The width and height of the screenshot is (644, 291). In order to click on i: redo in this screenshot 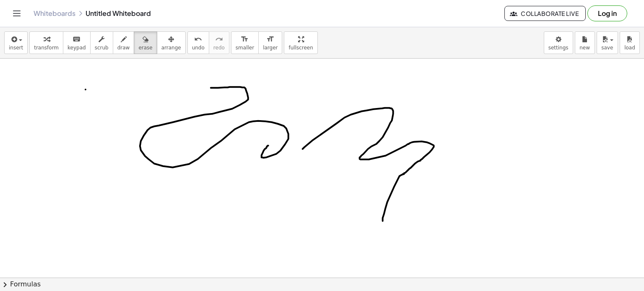, I will do `click(219, 39)`.